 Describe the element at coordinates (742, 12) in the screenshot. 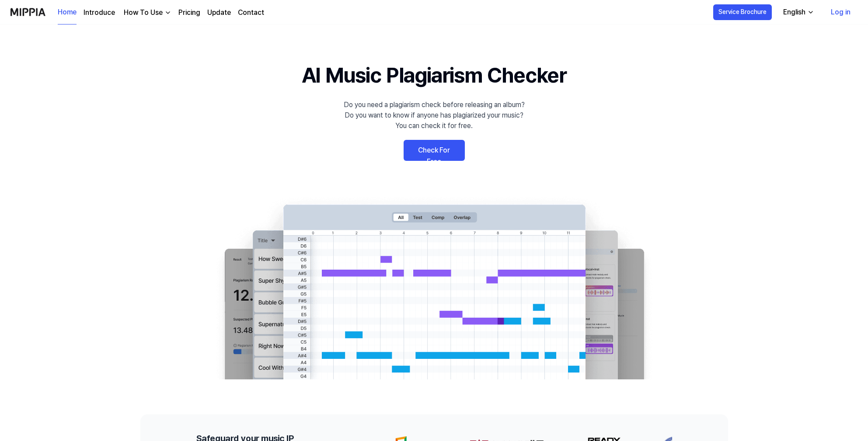

I see `button: Service Brochure` at that location.